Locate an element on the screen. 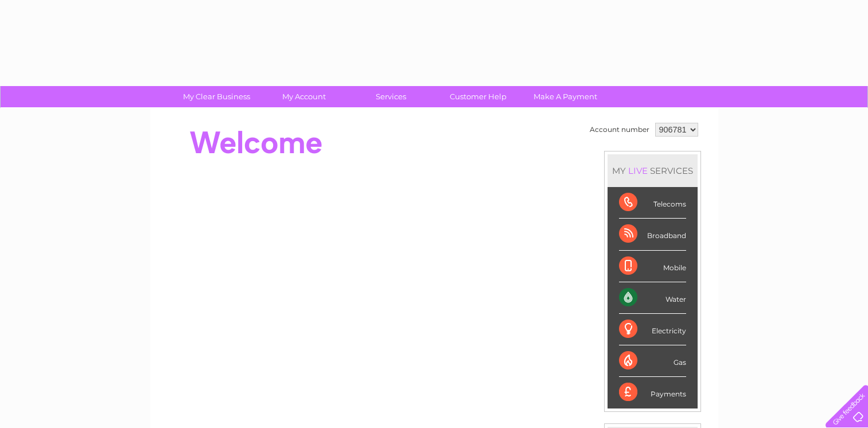  div: Mobile is located at coordinates (652, 267).